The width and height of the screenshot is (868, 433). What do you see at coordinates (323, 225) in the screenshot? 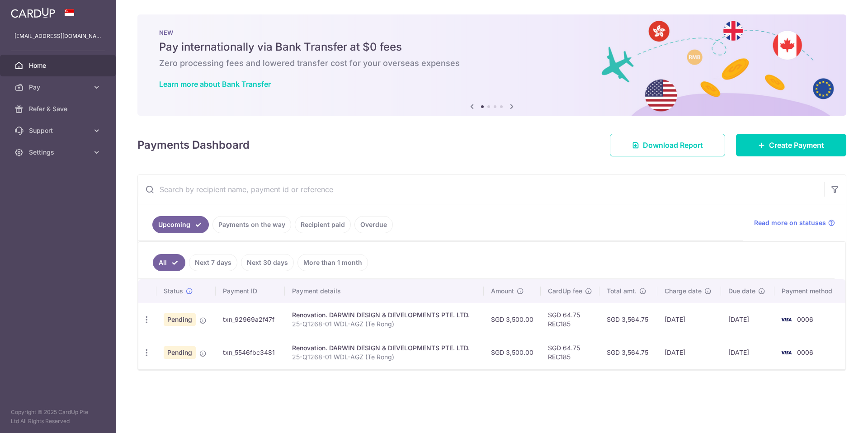
I see `a: Recipient paid` at bounding box center [323, 225].